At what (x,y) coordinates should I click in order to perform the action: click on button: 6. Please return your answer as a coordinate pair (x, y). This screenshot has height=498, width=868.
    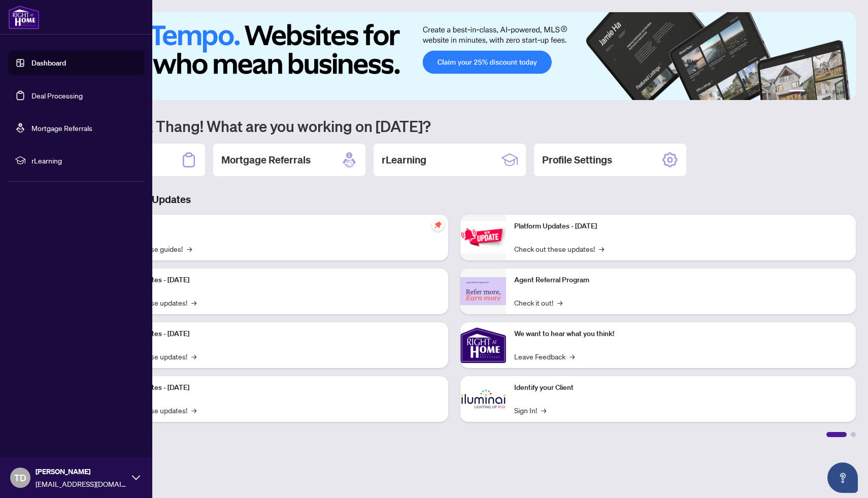
    Looking at the image, I should click on (843, 92).